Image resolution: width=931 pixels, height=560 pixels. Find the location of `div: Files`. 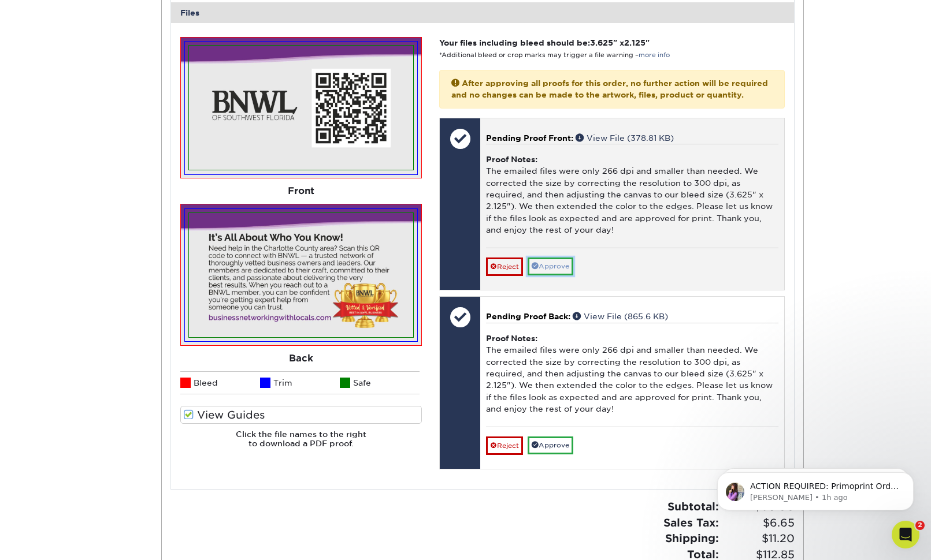

div: Files is located at coordinates (483, 13).